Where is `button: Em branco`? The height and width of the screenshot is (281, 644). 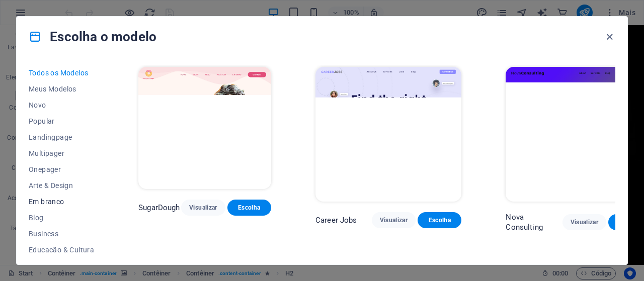
button: Em branco is located at coordinates (61, 201).